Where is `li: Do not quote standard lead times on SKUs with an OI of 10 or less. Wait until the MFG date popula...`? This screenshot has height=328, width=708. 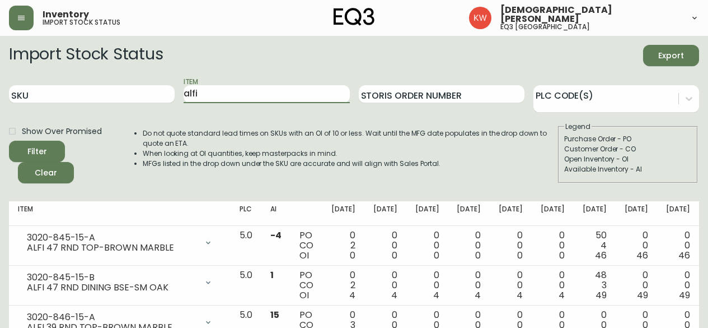 li: Do not quote standard lead times on SKUs with an OI of 10 or less. Wait until the MFG date popula... is located at coordinates (350, 138).